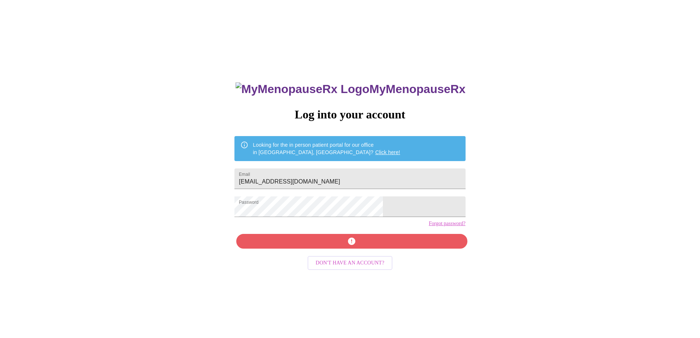 This screenshot has height=338, width=700. I want to click on a: Click here!, so click(388, 152).